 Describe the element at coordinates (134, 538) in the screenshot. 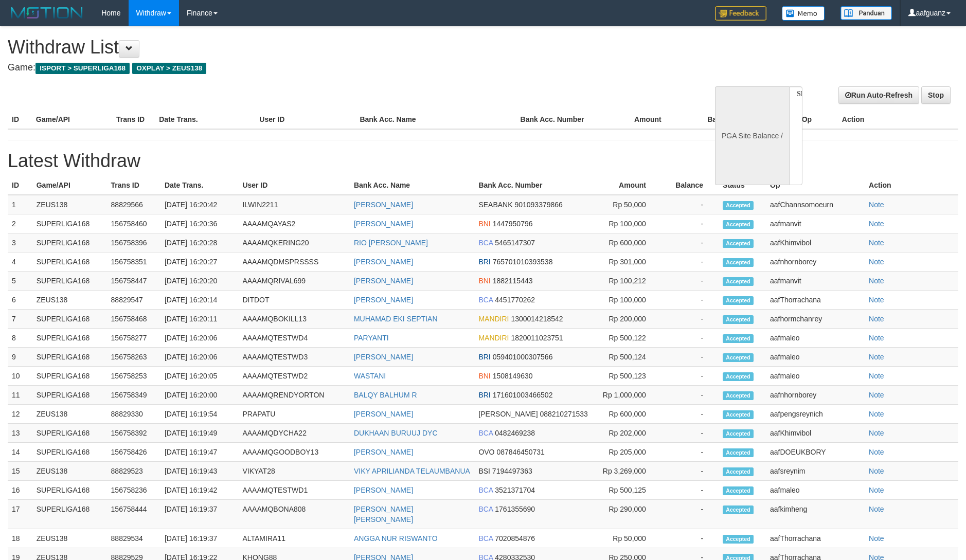

I see `td: 88829534` at that location.